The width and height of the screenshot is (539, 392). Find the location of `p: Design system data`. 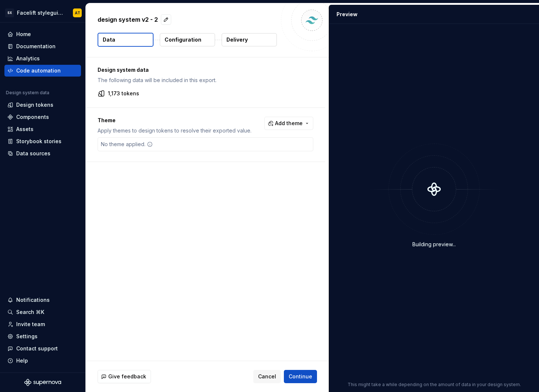

p: Design system data is located at coordinates (205, 70).